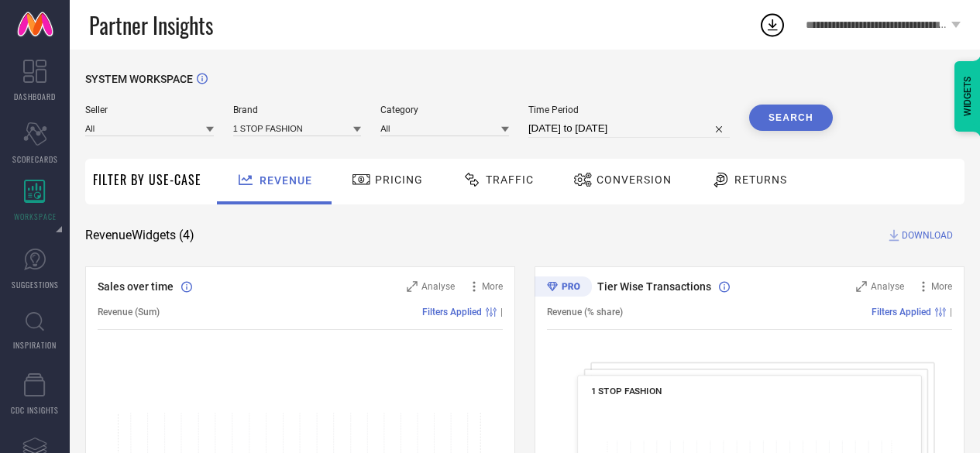 The image size is (980, 453). I want to click on div: Open download list, so click(772, 25).